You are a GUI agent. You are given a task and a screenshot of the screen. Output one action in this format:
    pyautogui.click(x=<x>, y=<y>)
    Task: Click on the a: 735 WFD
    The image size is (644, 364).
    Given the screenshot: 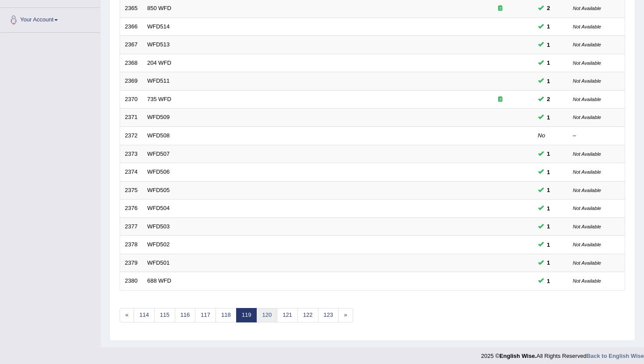 What is the action you would take?
    pyautogui.click(x=159, y=99)
    